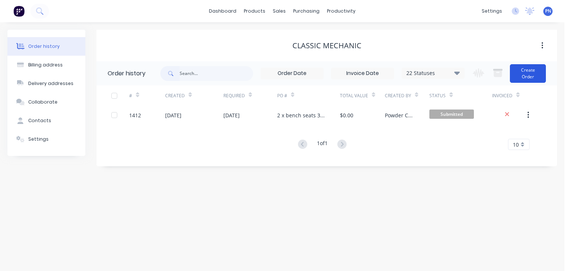 The height and width of the screenshot is (271, 570). What do you see at coordinates (51, 83) in the screenshot?
I see `div: Delivery addresses` at bounding box center [51, 83].